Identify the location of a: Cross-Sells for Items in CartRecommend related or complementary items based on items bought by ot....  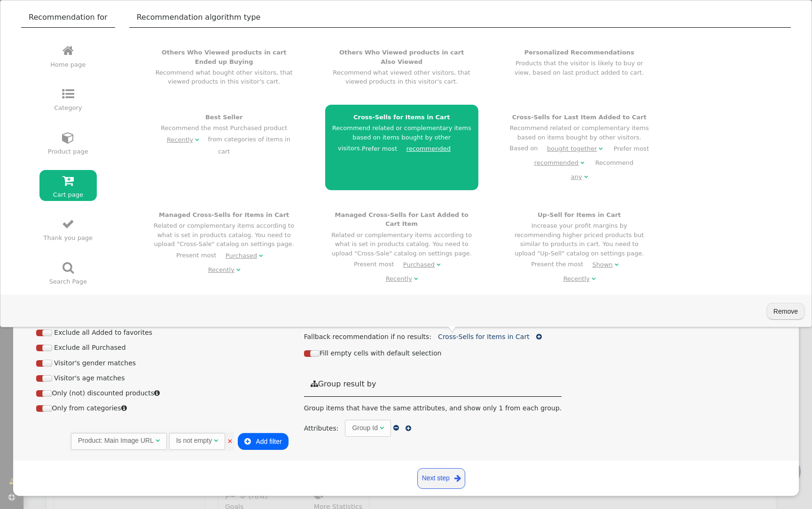
(402, 148).